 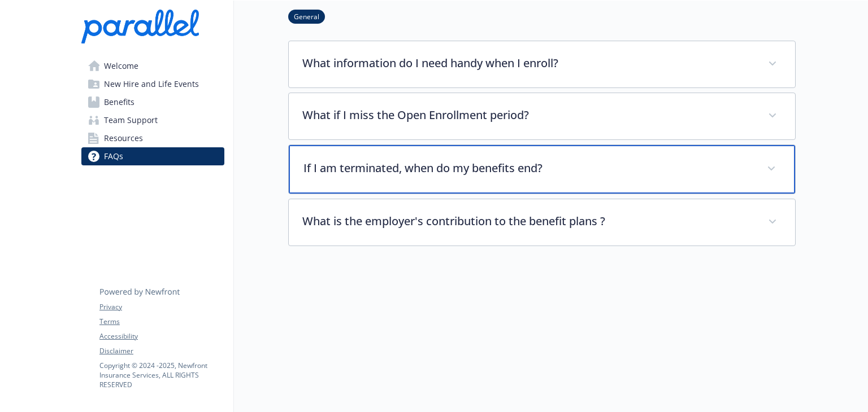 What do you see at coordinates (162, 336) in the screenshot?
I see `a: Accessibility` at bounding box center [162, 336].